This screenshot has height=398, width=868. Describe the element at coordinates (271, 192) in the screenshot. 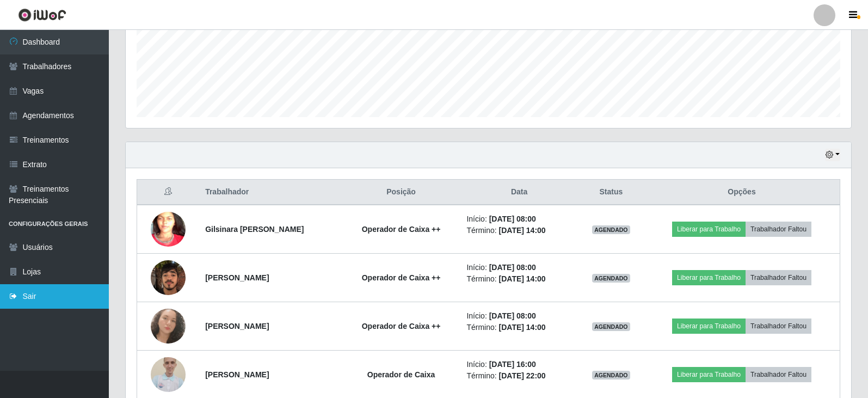

I see `th: Trabalhador` at that location.